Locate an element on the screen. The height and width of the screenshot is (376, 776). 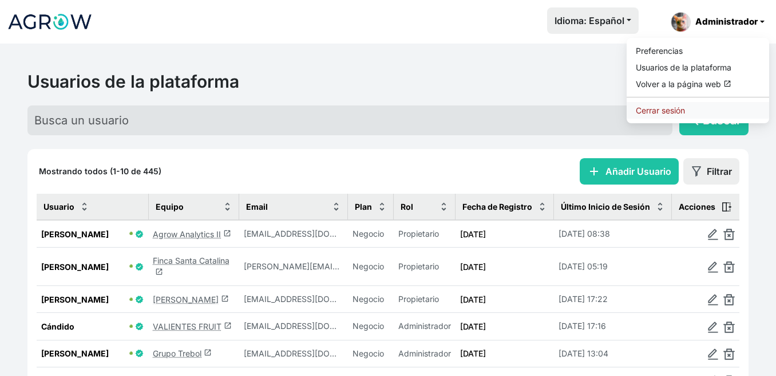
a: Administrador is located at coordinates (718, 22).